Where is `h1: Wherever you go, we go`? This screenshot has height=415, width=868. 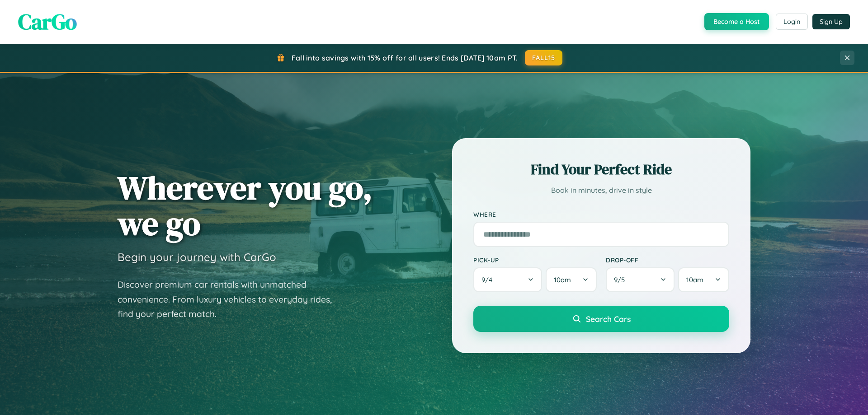 h1: Wherever you go, we go is located at coordinates (245, 206).